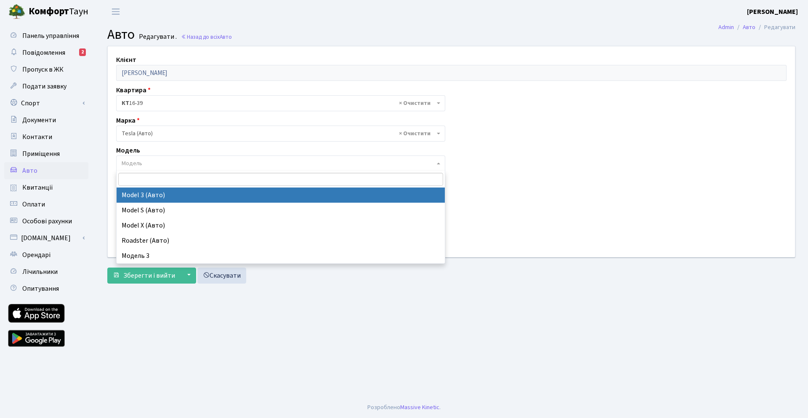 This screenshot has height=418, width=808. I want to click on a: Контакти, so click(46, 137).